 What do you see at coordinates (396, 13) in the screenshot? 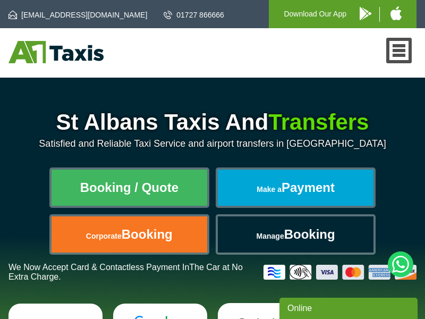
I see `img: A1 Taxis iPhone App` at bounding box center [396, 13].